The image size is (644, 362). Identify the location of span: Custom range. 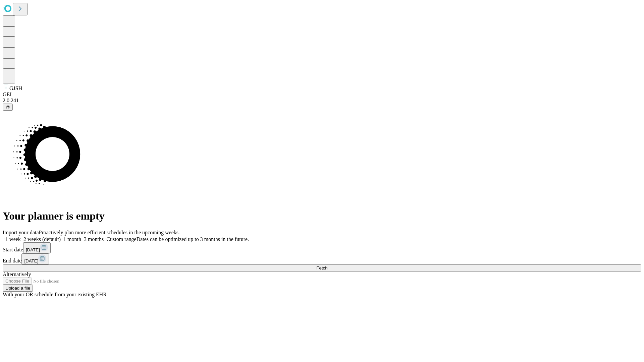
(121, 239).